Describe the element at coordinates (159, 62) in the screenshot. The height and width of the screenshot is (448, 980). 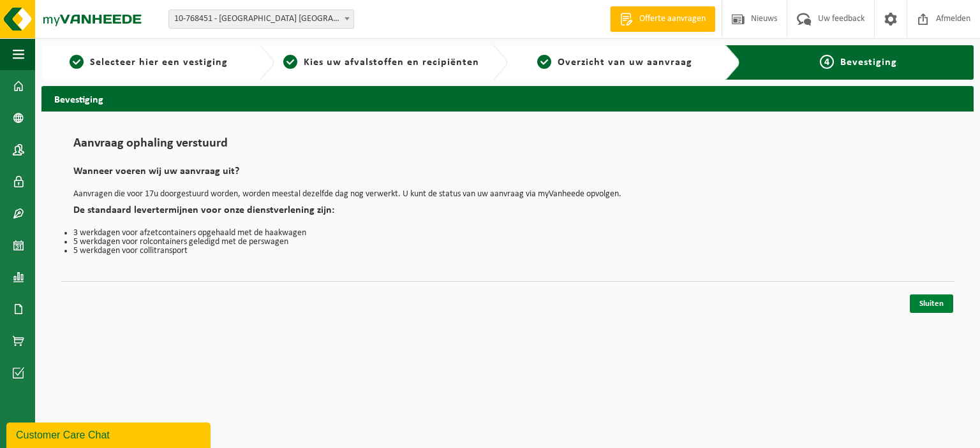
I see `span: Selecteer hier een vestiging` at that location.